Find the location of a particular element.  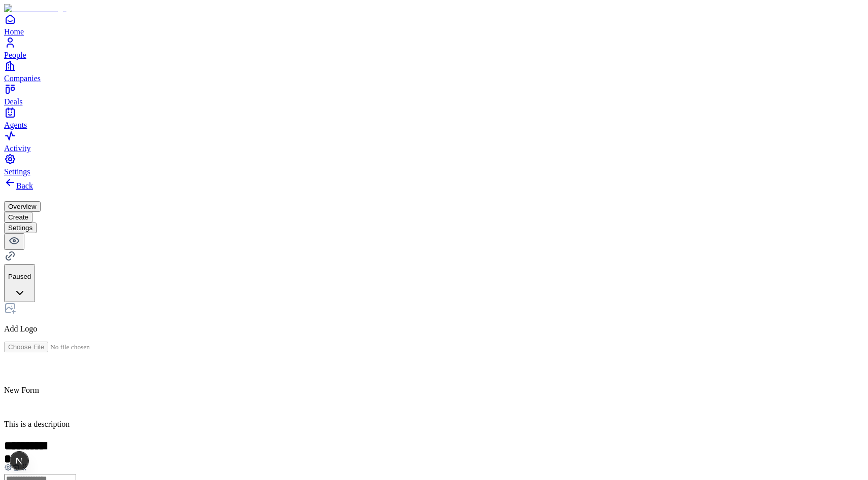

span: Home is located at coordinates (14, 31).